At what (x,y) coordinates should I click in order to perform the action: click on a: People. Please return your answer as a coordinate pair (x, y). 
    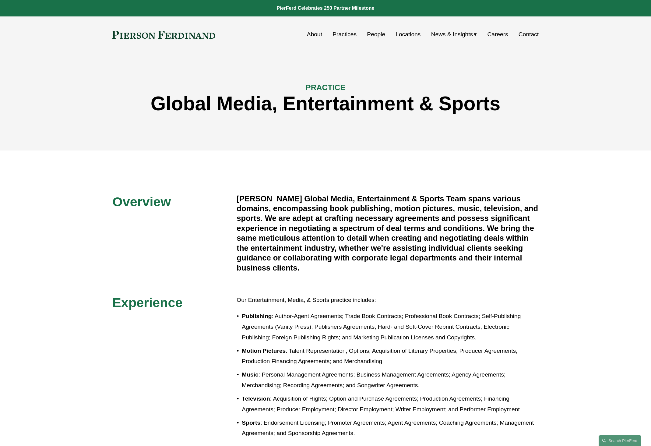
    Looking at the image, I should click on (376, 34).